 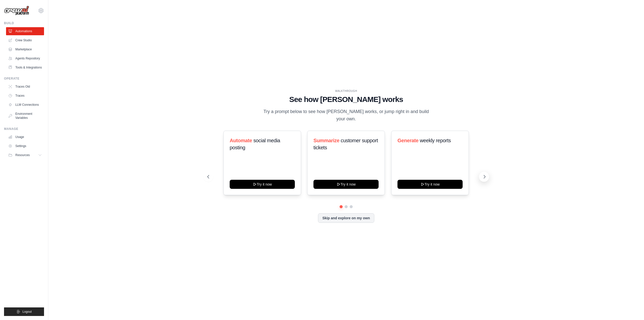 I want to click on img: Logo, so click(x=16, y=10).